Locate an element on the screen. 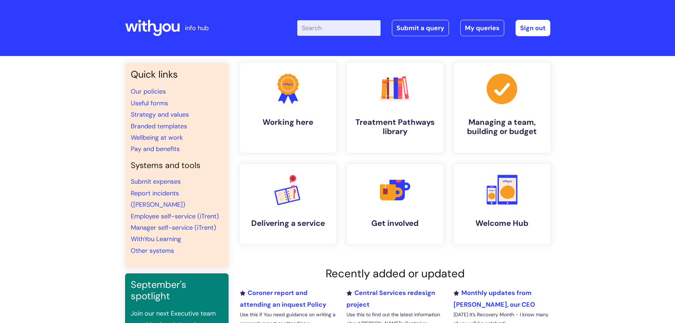  a: Employee self-service (iTrent) is located at coordinates (175, 216).